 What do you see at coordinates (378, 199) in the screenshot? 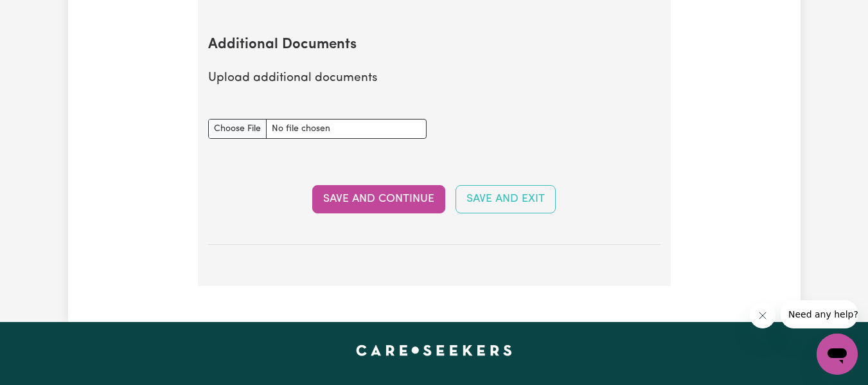
I see `button: Save and Continue` at bounding box center [378, 199].